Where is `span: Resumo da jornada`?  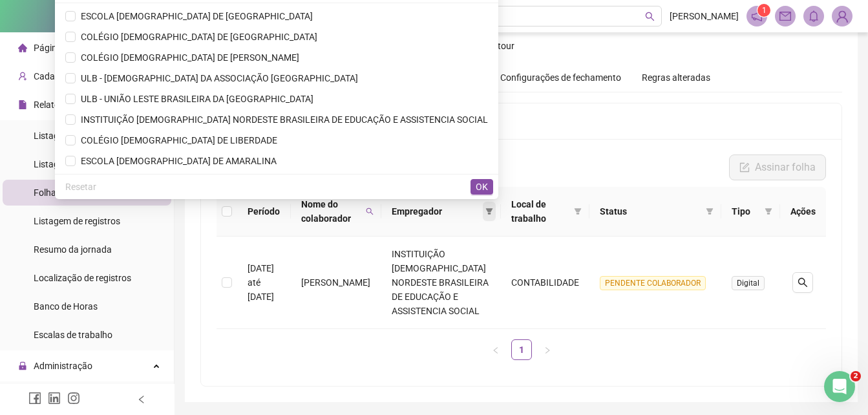
span: Resumo da jornada is located at coordinates (72, 250).